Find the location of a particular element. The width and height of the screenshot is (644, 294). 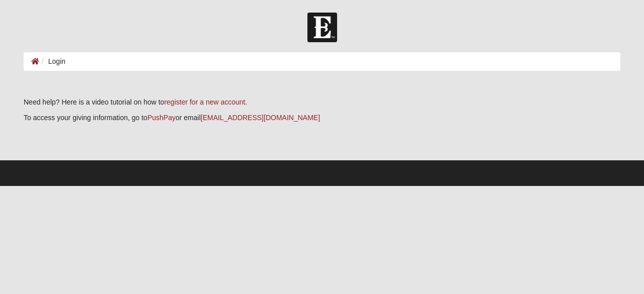

a: PushPay is located at coordinates (162, 118).